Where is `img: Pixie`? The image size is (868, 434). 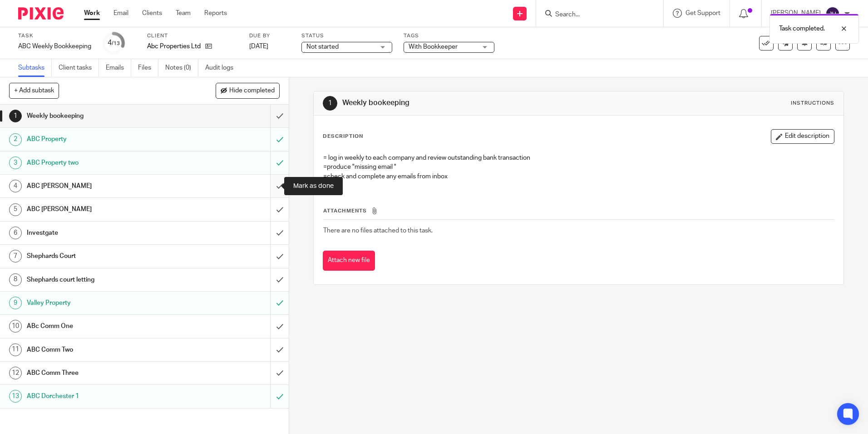
img: Pixie is located at coordinates (41, 13).